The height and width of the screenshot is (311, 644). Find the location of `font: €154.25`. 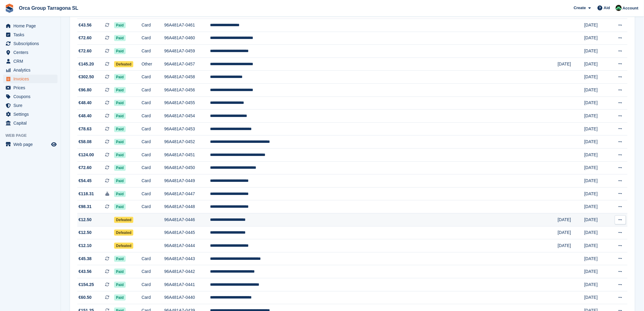

font: €154.25 is located at coordinates (86, 285).